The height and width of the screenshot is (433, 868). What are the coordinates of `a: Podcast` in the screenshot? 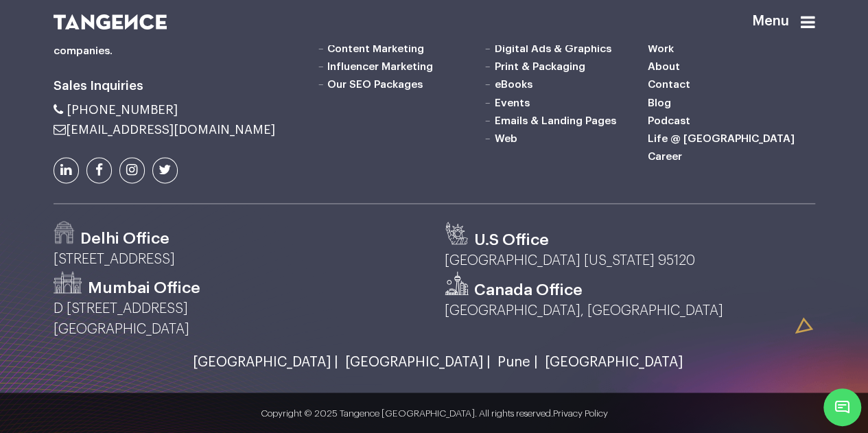 It's located at (669, 121).